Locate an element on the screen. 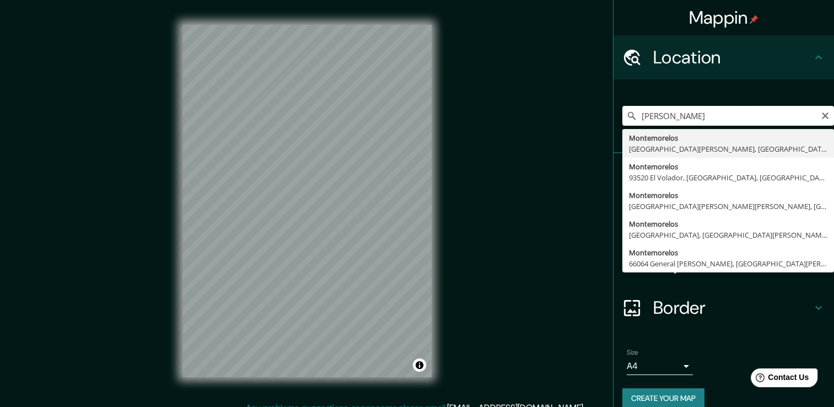 The image size is (834, 407). h4: Location is located at coordinates (732, 57).